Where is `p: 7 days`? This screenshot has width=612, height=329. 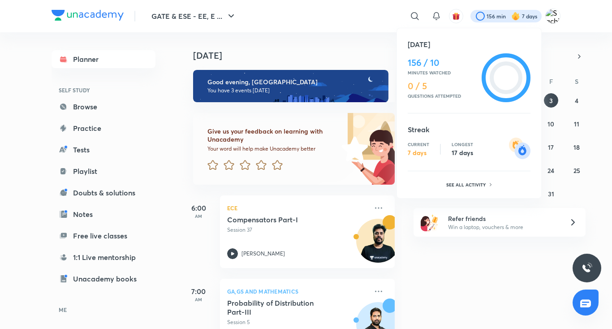
p: 7 days is located at coordinates (419, 153).